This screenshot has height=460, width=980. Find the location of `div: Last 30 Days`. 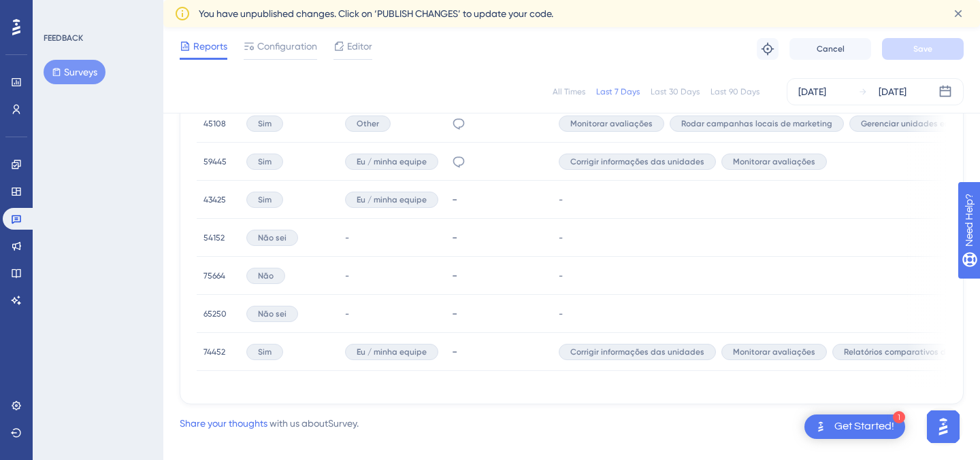

div: Last 30 Days is located at coordinates (675, 92).